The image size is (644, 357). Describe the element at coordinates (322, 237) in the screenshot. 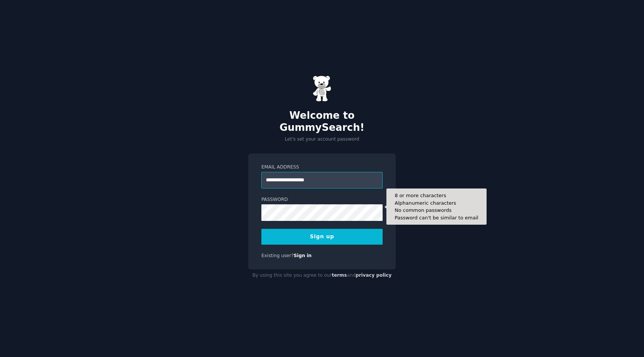

I see `button: Sign up` at that location.